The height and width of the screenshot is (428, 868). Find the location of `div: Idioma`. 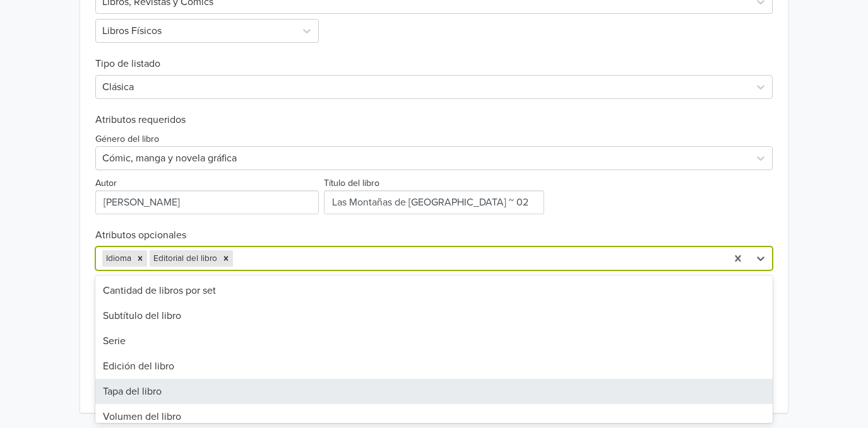

div: Idioma is located at coordinates (118, 259).